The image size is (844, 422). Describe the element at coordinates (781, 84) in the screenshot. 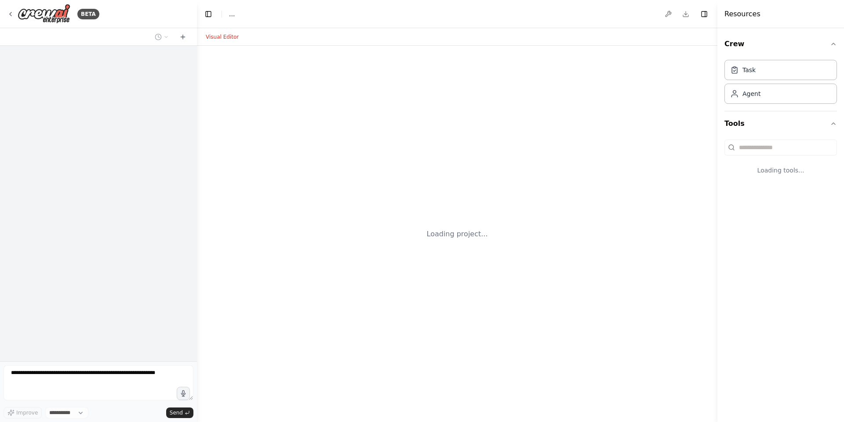

I see `div: Crew` at that location.